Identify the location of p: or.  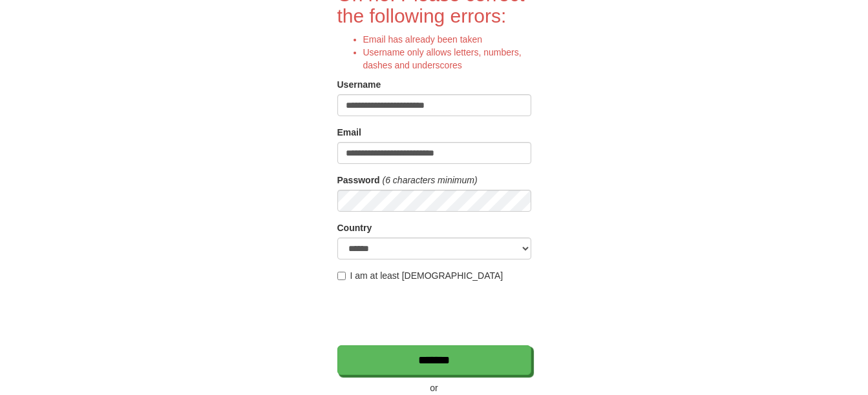
(434, 388).